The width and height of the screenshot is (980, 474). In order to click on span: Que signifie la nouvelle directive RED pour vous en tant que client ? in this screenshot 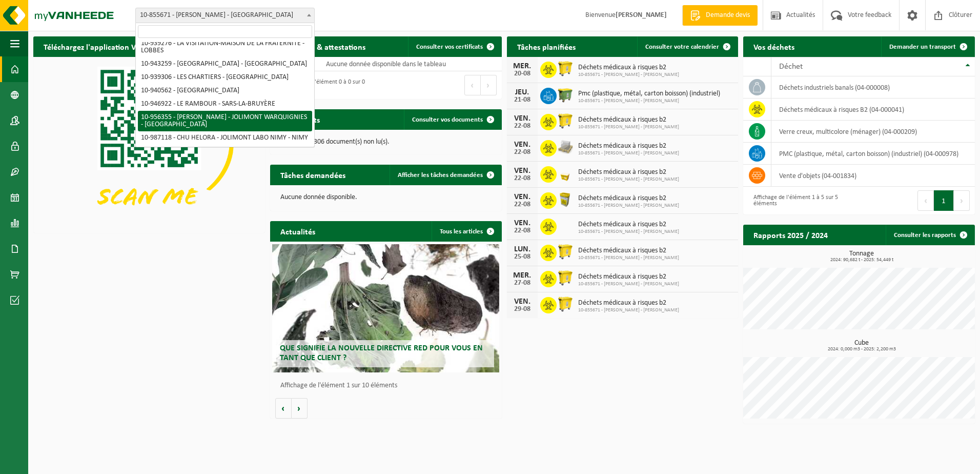, I will do `click(382, 353)`.